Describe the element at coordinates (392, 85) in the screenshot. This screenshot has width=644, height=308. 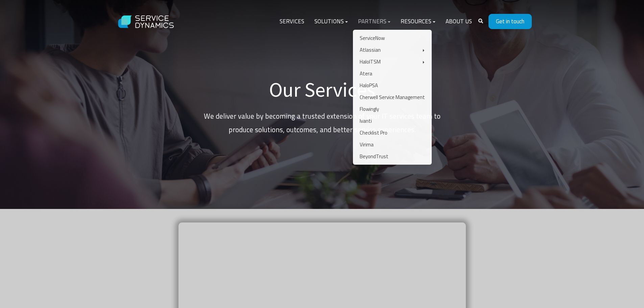
I see `a: HaloPSA` at that location.